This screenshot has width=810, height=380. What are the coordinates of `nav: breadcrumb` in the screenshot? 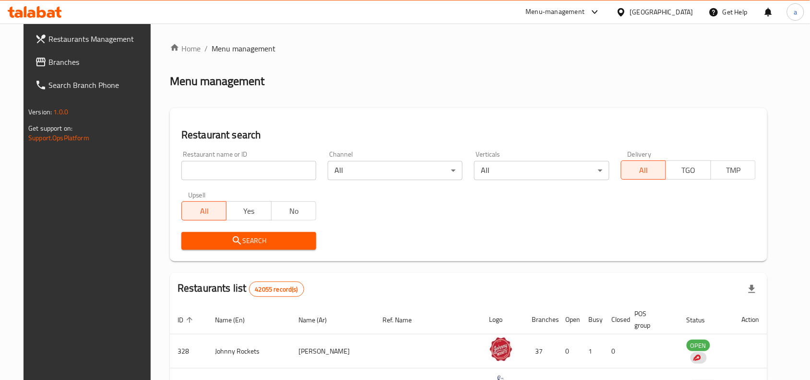 It's located at (468, 48).